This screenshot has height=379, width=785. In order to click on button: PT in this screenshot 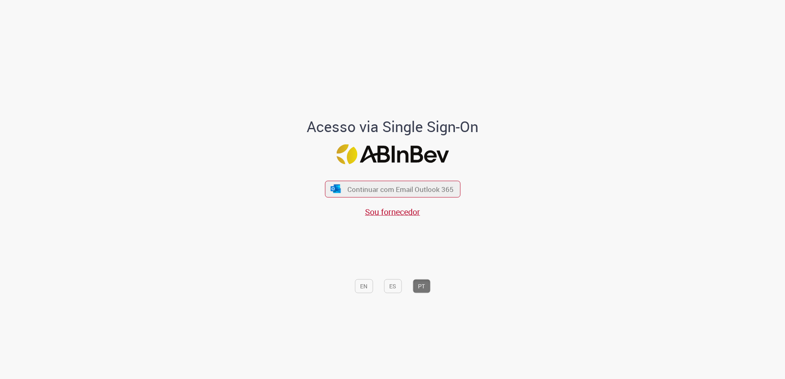, I will do `click(421, 286)`.